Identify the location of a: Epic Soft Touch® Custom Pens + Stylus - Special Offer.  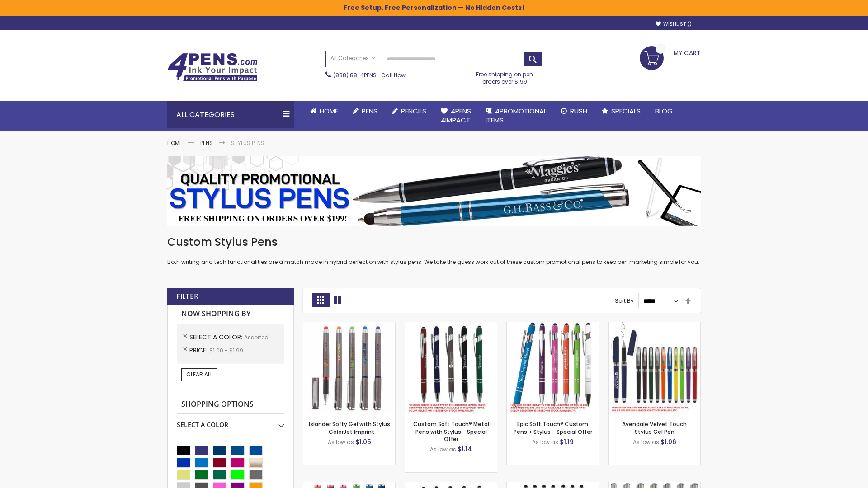
(552, 428).